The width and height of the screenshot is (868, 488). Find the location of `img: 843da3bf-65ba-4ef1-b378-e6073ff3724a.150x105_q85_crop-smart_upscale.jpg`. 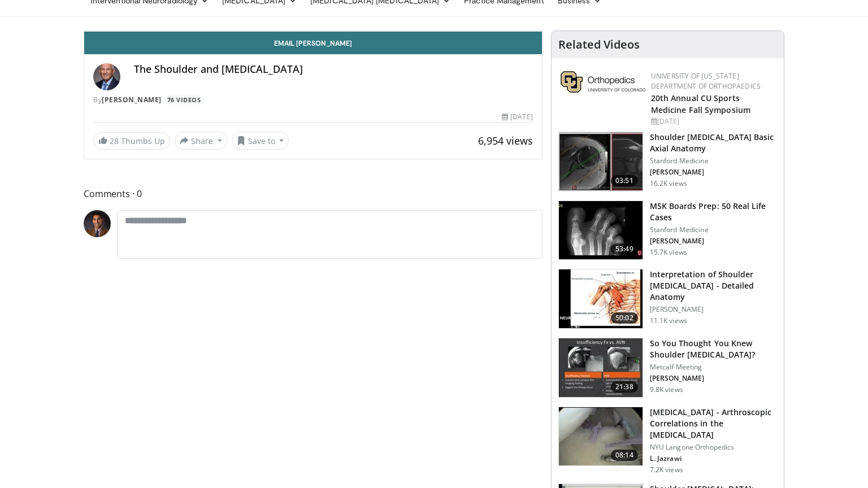

img: 843da3bf-65ba-4ef1-b378-e6073ff3724a.150x105_q85_crop-smart_upscale.jpg is located at coordinates (601, 162).